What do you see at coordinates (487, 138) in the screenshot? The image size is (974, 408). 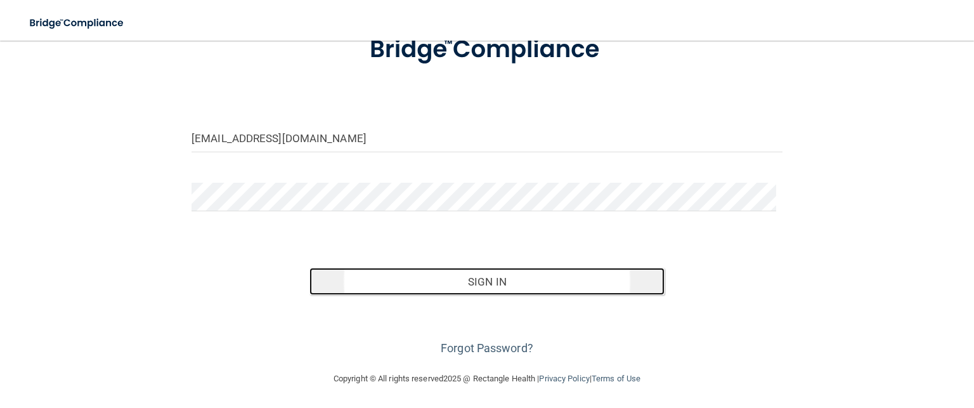 I see `input: Email` at bounding box center [487, 138].